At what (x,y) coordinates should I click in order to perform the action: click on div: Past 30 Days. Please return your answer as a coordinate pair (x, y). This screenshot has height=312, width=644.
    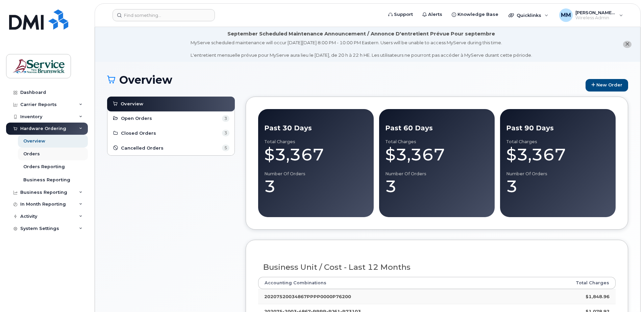
    Looking at the image, I should click on (316, 128).